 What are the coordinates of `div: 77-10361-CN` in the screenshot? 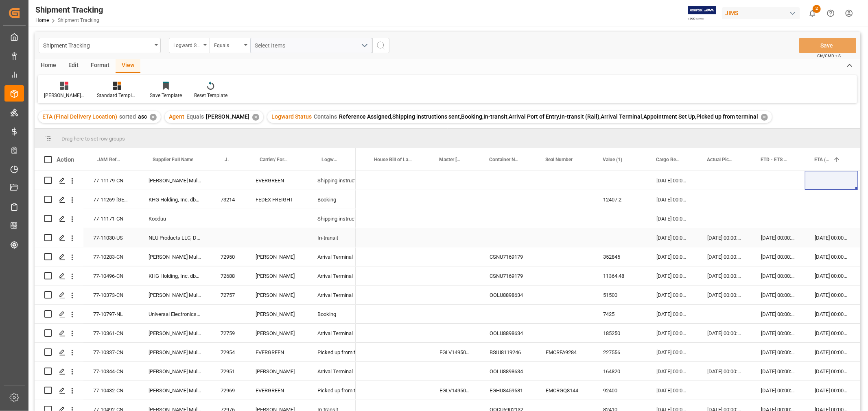 It's located at (111, 333).